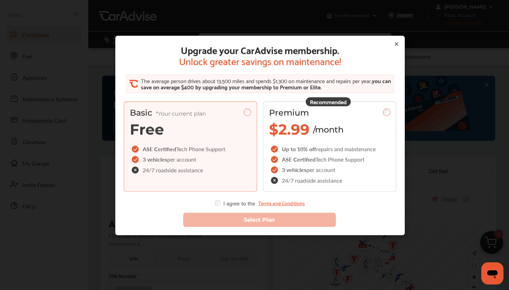 The height and width of the screenshot is (290, 509). Describe the element at coordinates (289, 129) in the screenshot. I see `span: $2.99` at that location.